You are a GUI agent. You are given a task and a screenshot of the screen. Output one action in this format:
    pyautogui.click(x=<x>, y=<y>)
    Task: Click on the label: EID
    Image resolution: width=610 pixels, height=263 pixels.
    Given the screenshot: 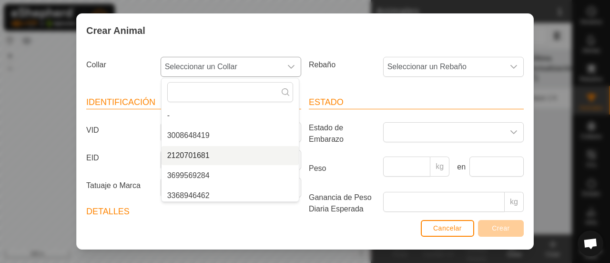 What is the action you would take?
    pyautogui.click(x=120, y=158)
    